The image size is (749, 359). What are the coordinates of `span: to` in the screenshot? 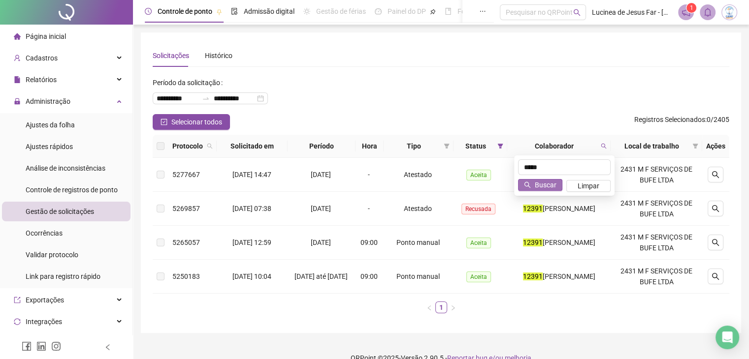 It's located at (206, 98).